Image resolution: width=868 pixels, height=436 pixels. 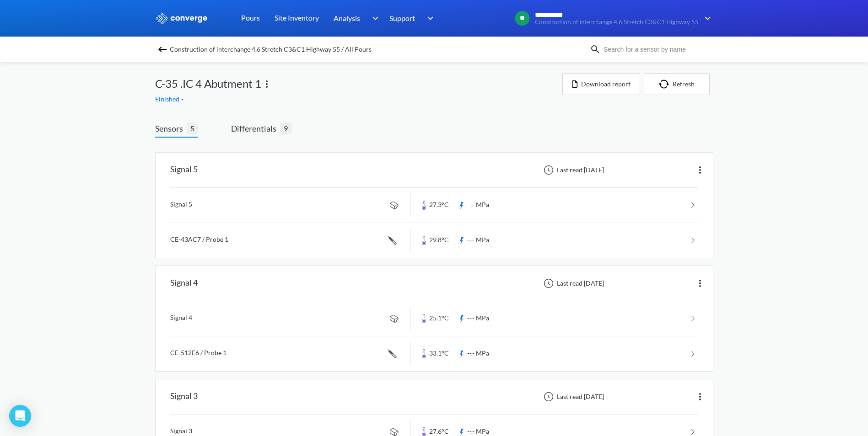 What do you see at coordinates (256, 128) in the screenshot?
I see `span: Differentials` at bounding box center [256, 128].